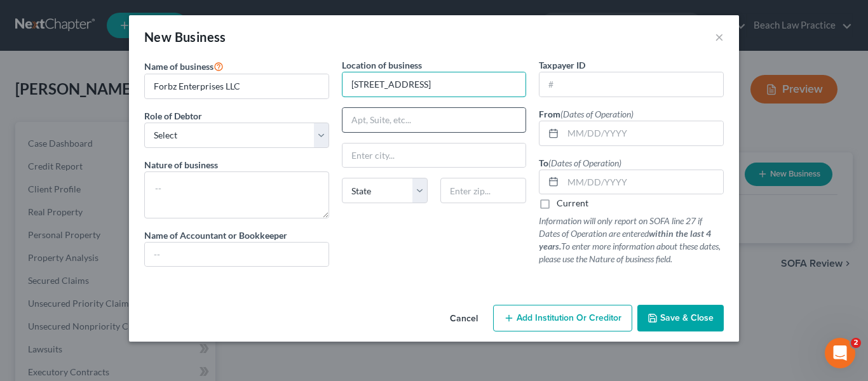 This screenshot has height=381, width=868. I want to click on span: Role of Debtor, so click(173, 116).